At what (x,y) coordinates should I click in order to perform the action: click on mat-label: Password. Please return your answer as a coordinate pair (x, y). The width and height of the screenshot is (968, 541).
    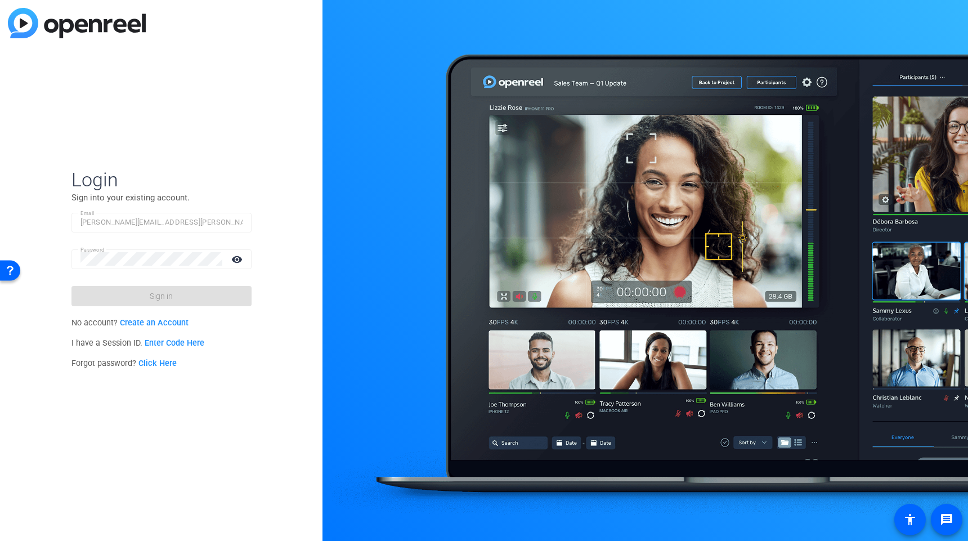
    Looking at the image, I should click on (92, 249).